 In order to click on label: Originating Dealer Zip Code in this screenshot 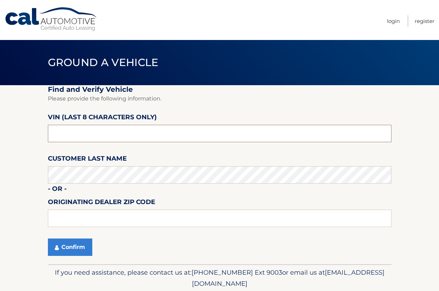, I will do `click(101, 203)`.